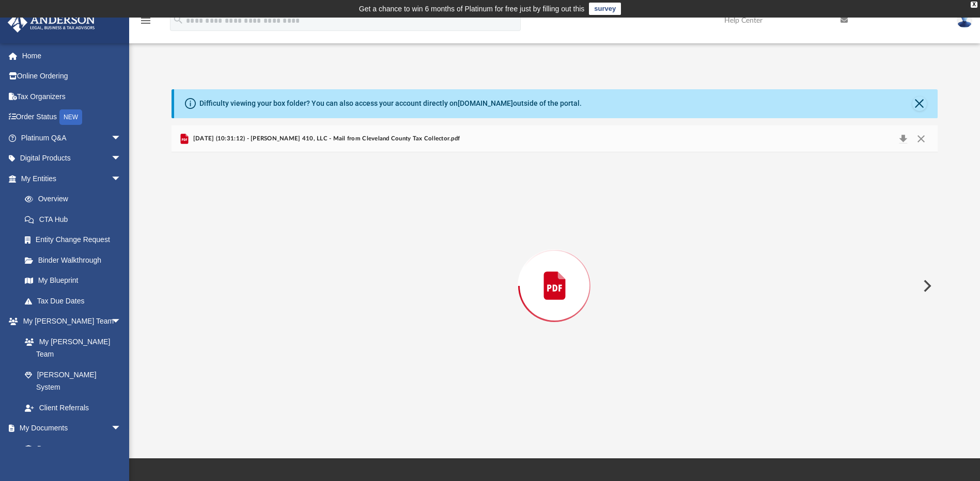  Describe the element at coordinates (75, 220) in the screenshot. I see `a: CTA Hub` at that location.